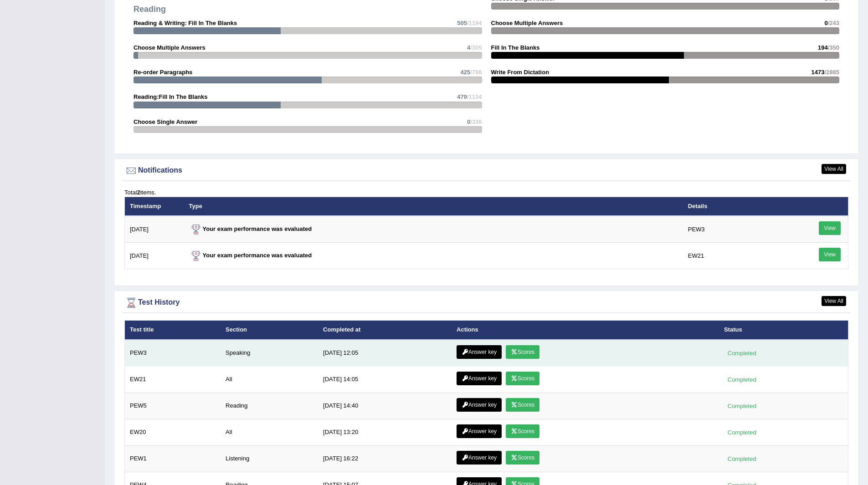 The image size is (868, 485). What do you see at coordinates (521, 72) in the screenshot?
I see `strong: Write From Dictation` at bounding box center [521, 72].